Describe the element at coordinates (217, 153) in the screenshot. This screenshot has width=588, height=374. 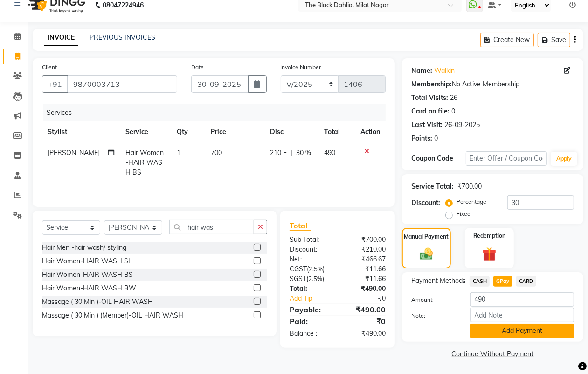
I see `span: 700` at that location.